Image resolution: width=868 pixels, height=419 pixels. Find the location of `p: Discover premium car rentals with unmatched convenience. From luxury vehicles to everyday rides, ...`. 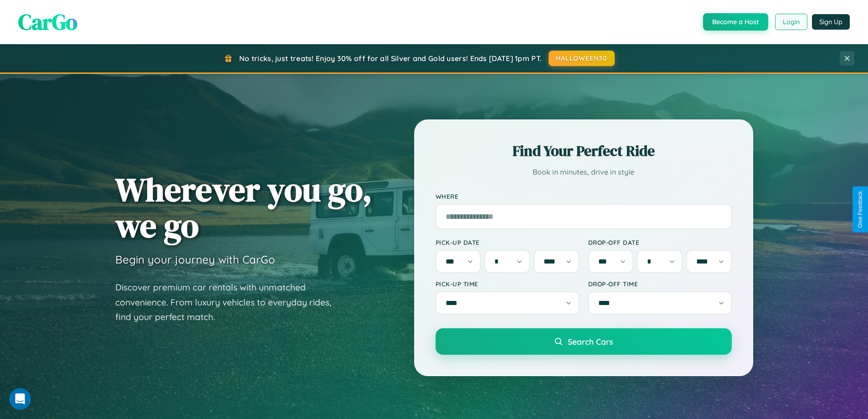

p: Discover premium car rentals with unmatched convenience. From luxury vehicles to everyday rides, ... is located at coordinates (229, 302).